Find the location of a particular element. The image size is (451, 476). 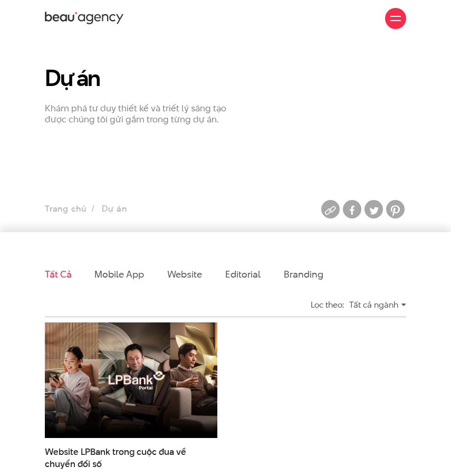

a: Tất cả is located at coordinates (58, 274).